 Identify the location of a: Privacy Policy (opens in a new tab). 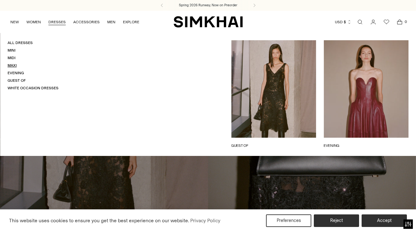
(205, 221).